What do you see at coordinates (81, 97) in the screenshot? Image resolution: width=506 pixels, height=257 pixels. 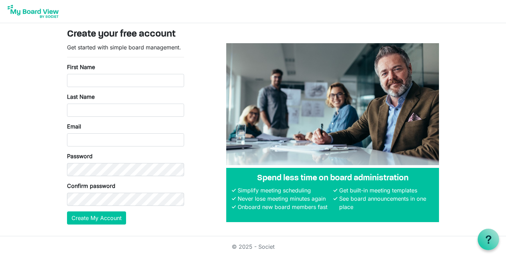 I see `label: Last Name` at bounding box center [81, 97].